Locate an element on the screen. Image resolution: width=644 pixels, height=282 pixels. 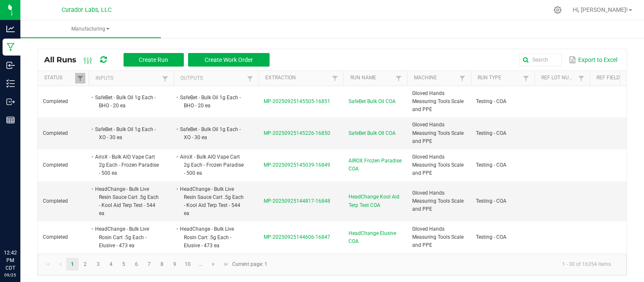
a: Page 2 is located at coordinates (85, 264).